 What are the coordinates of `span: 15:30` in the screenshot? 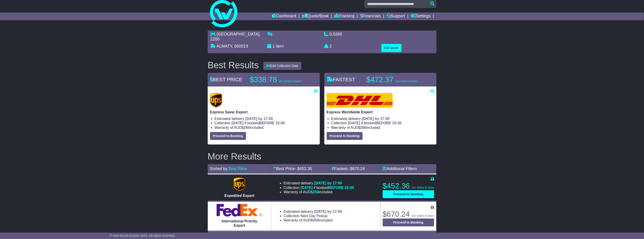 It's located at (397, 123).